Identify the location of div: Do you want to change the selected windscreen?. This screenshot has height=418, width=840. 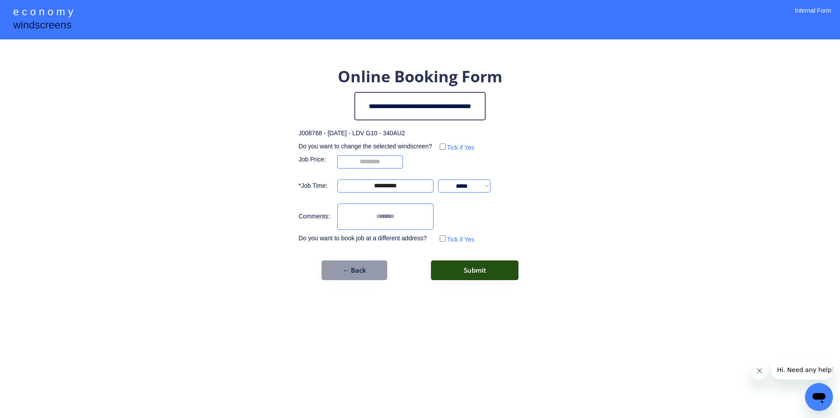
(366, 147).